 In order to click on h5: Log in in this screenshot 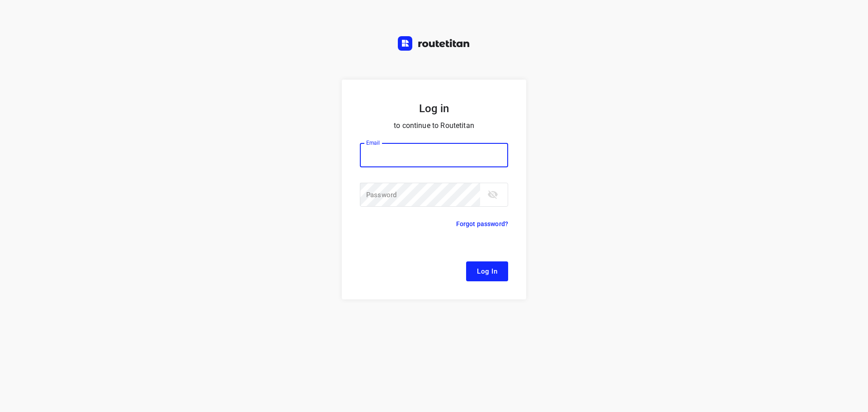, I will do `click(434, 109)`.